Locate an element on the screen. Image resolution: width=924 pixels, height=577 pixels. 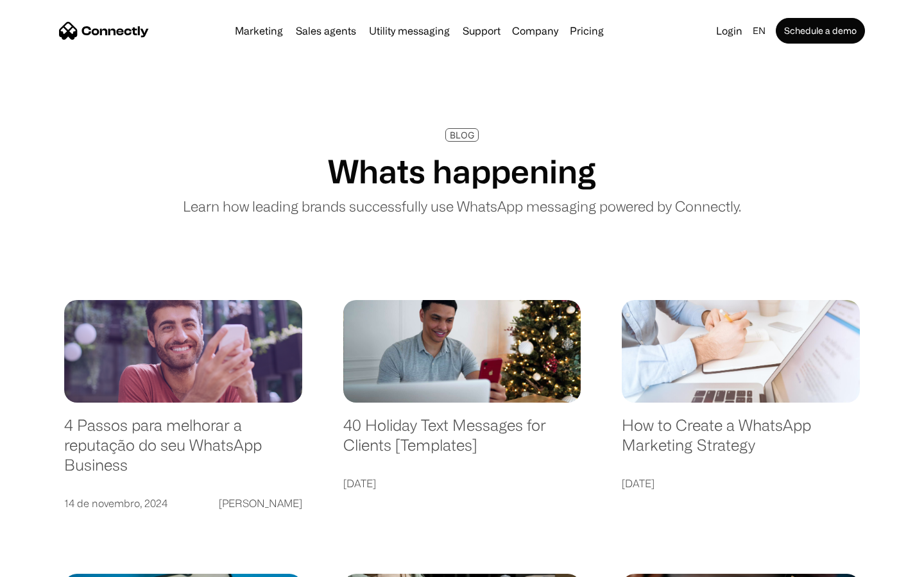
a: Marketing is located at coordinates (258, 31).